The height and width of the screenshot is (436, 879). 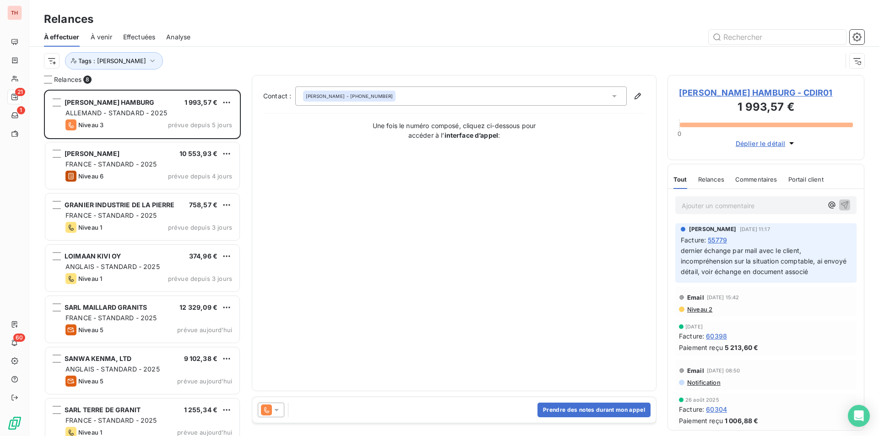 I want to click on span: Portail client, so click(x=806, y=179).